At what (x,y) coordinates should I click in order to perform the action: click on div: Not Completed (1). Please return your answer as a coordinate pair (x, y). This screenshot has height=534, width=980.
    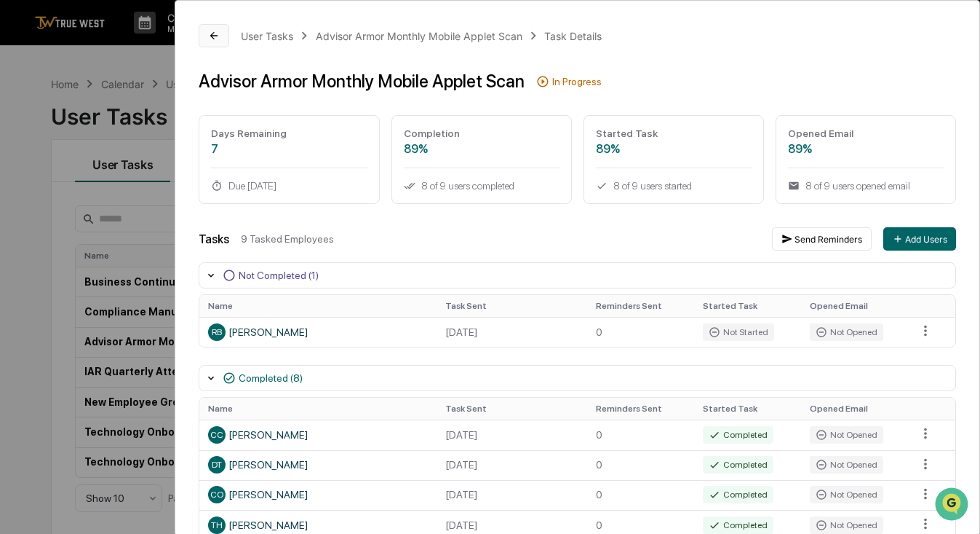
    Looking at the image, I should click on (279, 275).